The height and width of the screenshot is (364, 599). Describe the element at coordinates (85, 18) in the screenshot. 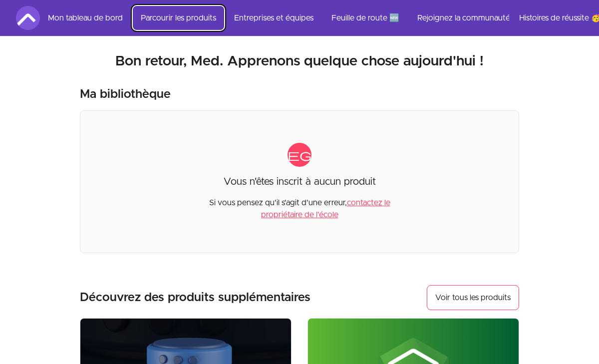

I see `a: Mon tableau de bord` at that location.